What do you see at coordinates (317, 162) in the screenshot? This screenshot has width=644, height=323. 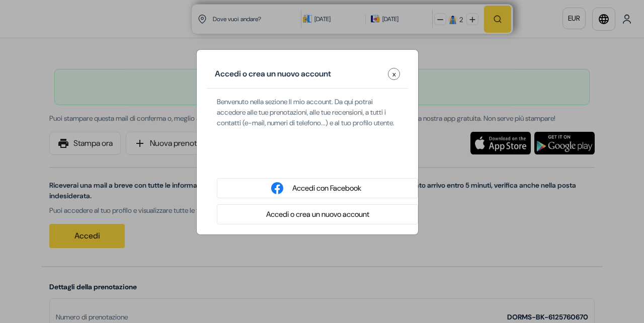 I see `div: Accedi con Google. Si apre in una nuova scheda` at bounding box center [317, 162].